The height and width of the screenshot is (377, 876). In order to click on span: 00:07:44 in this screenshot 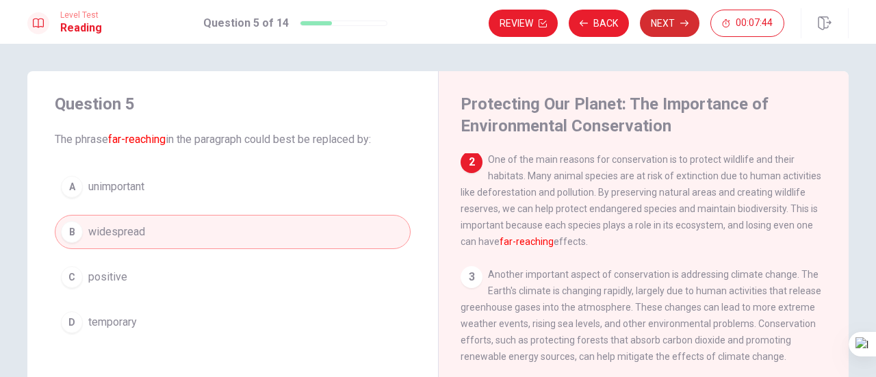, I will do `click(754, 23)`.